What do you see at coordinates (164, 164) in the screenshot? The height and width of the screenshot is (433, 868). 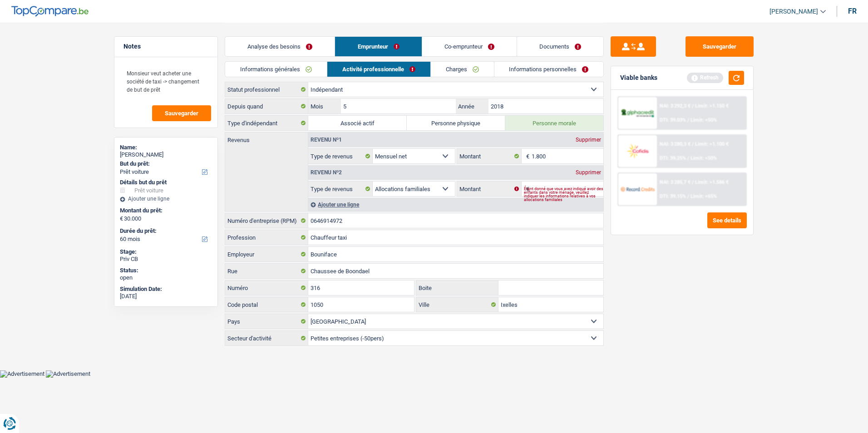 I see `label: But du prêt:` at bounding box center [164, 164].